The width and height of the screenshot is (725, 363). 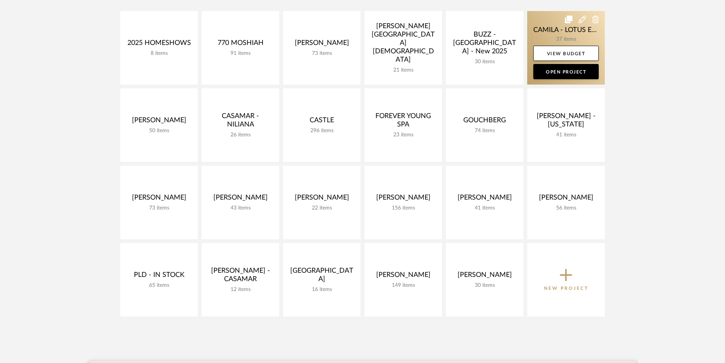 I want to click on button: New Project, so click(x=566, y=279).